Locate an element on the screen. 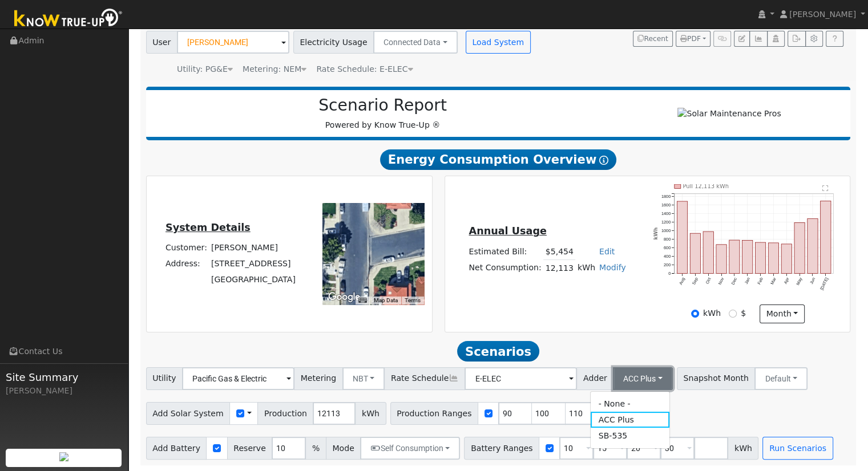 This screenshot has height=471, width=868. span: Add Battery is located at coordinates (177, 448).